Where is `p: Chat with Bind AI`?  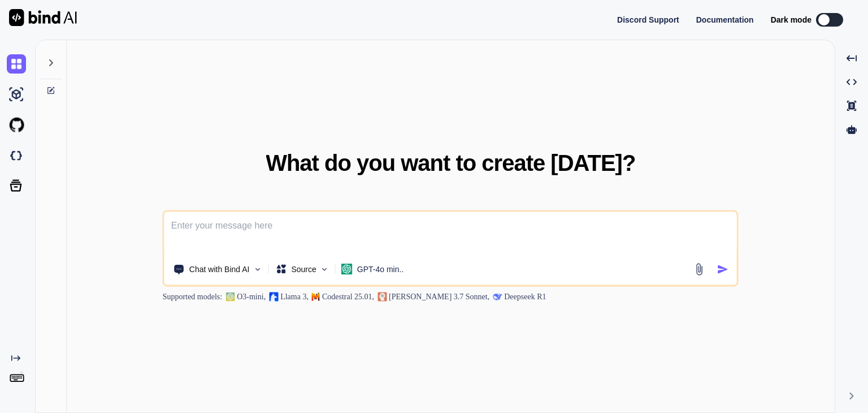
p: Chat with Bind AI is located at coordinates (219, 269).